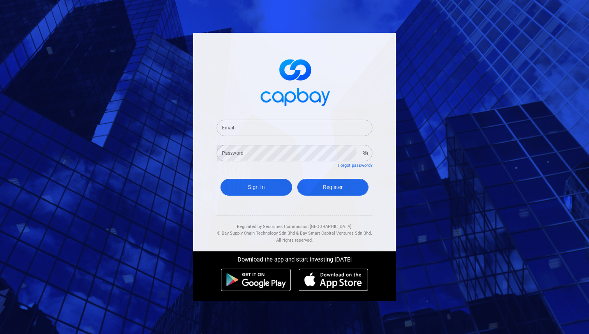  What do you see at coordinates (257, 187) in the screenshot?
I see `button: Sign In` at bounding box center [257, 187].